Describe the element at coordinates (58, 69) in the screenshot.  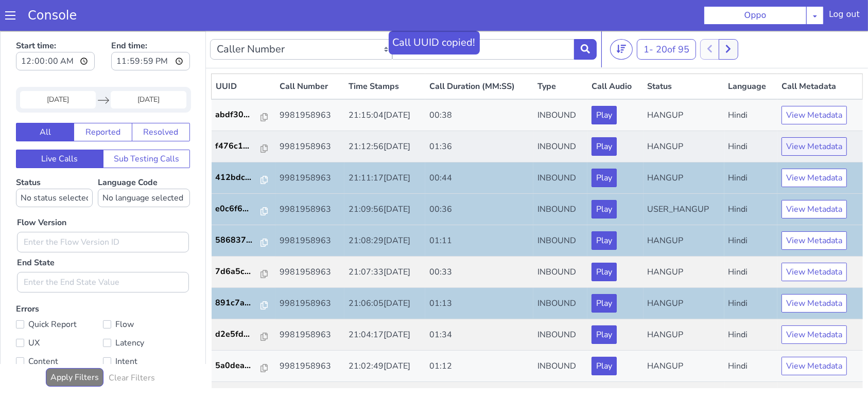
I see `input: Start Date` at that location.